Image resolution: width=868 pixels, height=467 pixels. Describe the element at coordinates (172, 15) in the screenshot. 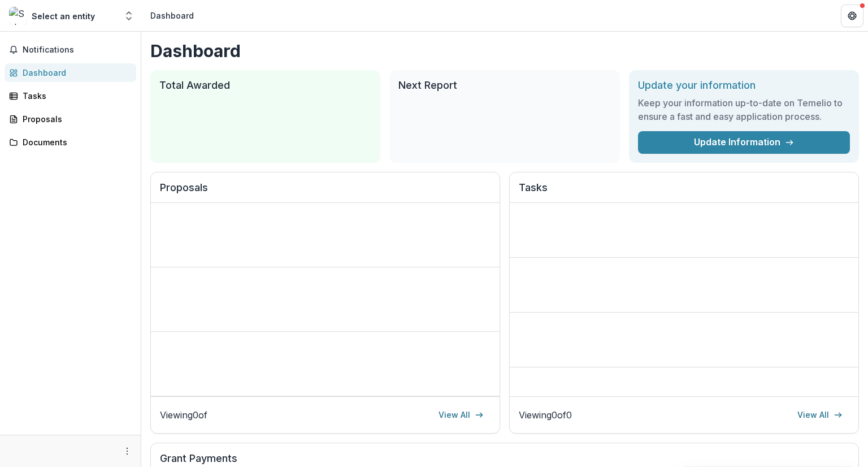

I see `nav: breadcrumb` at that location.